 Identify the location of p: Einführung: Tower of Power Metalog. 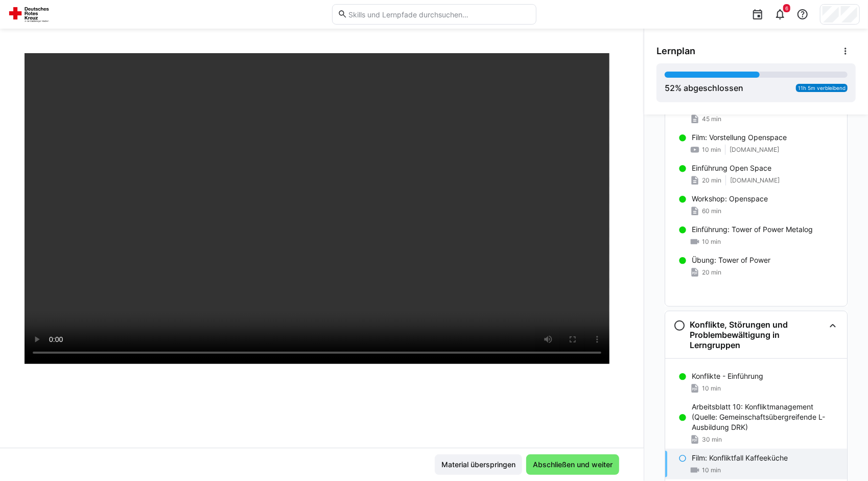
(752, 229).